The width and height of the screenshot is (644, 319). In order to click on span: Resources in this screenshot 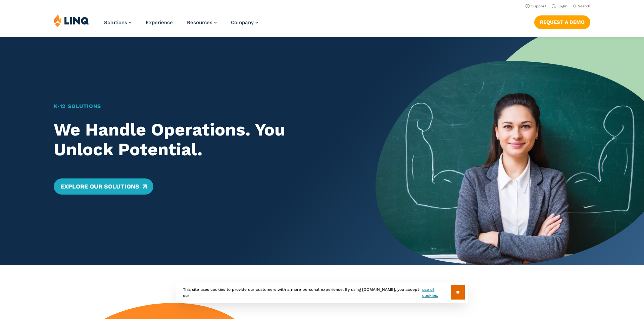, I will do `click(199, 23)`.